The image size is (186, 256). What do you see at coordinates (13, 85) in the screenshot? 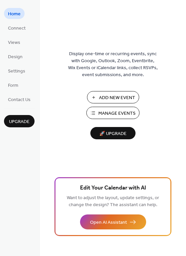
I see `a: Form` at bounding box center [13, 85].